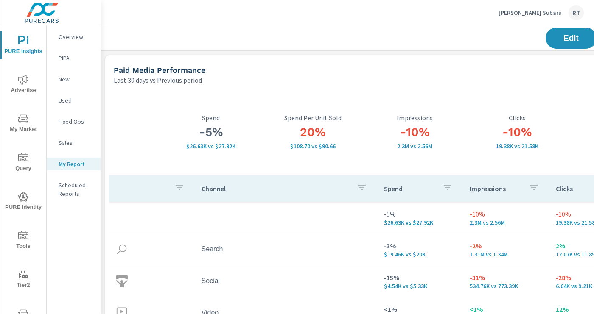 This screenshot has height=314, width=594. I want to click on p: My Report, so click(76, 164).